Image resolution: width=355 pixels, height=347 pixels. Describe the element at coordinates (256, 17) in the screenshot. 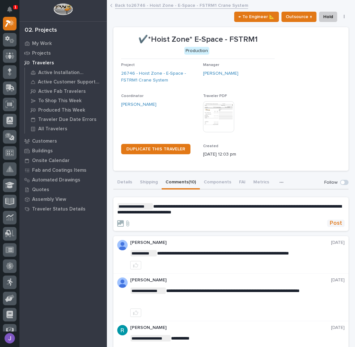

I see `button: ← To Engineer 📐` at that location.